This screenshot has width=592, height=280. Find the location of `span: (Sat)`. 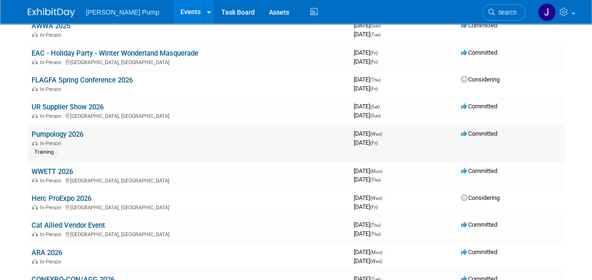

span: (Sat) is located at coordinates (375, 106).